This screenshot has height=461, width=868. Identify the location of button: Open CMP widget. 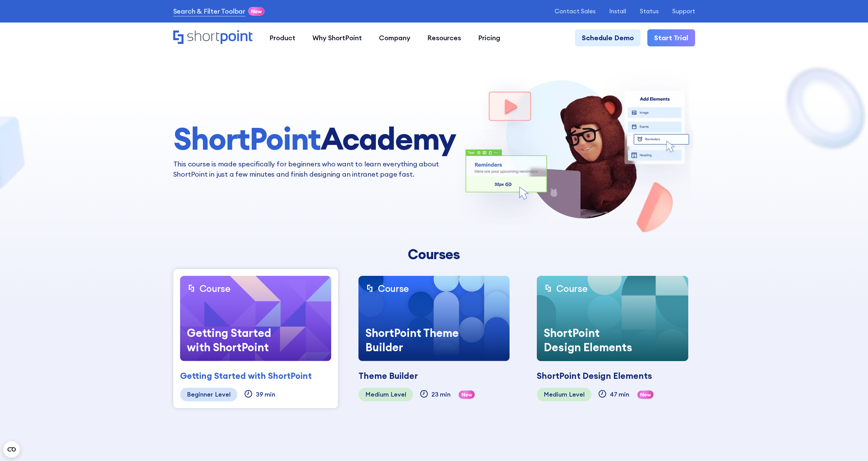
(12, 449).